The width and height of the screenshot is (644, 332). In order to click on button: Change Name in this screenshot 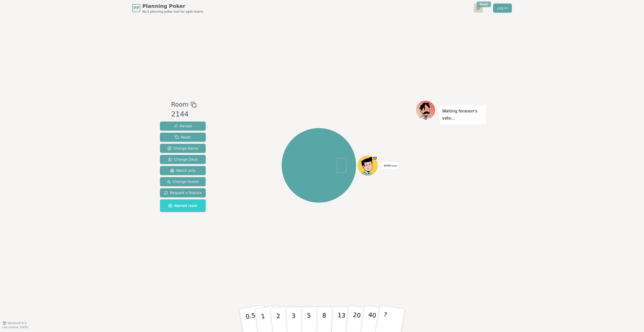, I will do `click(183, 148)`.